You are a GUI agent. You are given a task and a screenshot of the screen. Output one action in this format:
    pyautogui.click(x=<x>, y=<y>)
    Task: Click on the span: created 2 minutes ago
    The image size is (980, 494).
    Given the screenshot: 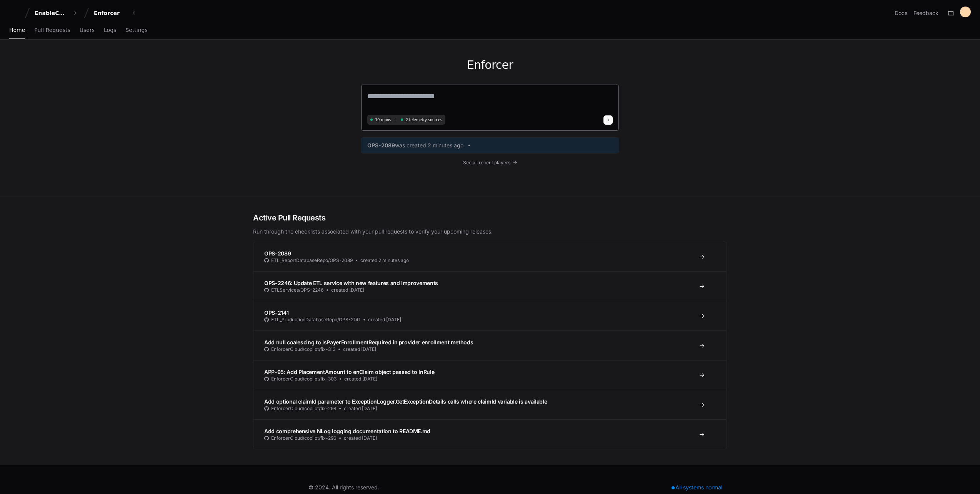 What is the action you would take?
    pyautogui.click(x=385, y=261)
    